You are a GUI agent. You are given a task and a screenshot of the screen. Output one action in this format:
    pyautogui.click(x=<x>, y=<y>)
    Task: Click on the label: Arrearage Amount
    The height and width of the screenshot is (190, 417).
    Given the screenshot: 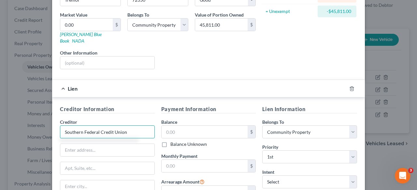 What is the action you would take?
    pyautogui.click(x=183, y=182)
    